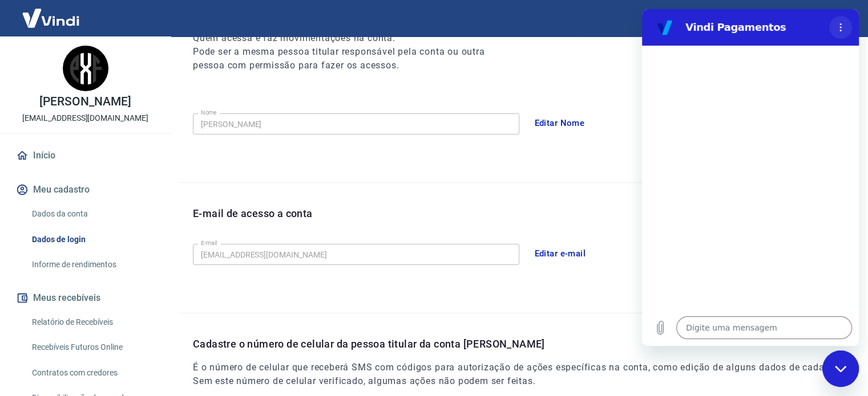 This screenshot has width=868, height=396. I want to click on h6: Quem acessa e faz movimentações na conta., so click(350, 39).